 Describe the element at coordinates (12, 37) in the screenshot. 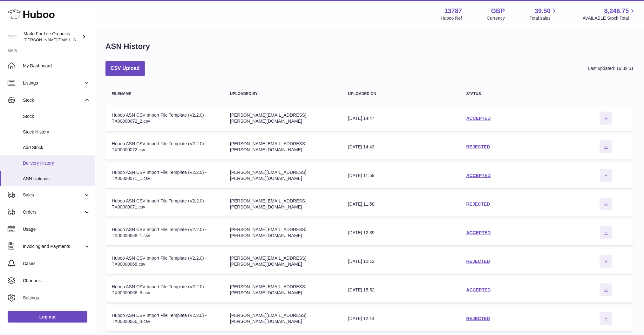

I see `img: geoff.winwood@madeforlifeorganics.com` at that location.